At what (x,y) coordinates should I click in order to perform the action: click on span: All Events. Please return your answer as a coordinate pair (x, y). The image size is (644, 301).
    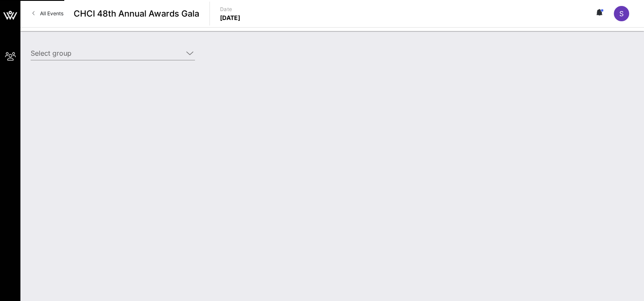
    Looking at the image, I should click on (52, 13).